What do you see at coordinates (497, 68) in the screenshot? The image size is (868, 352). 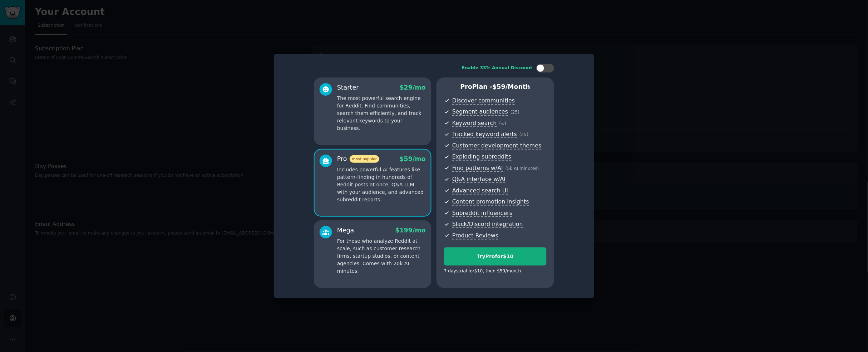 I see `div: Enable 33% Annual Discount` at bounding box center [497, 68].